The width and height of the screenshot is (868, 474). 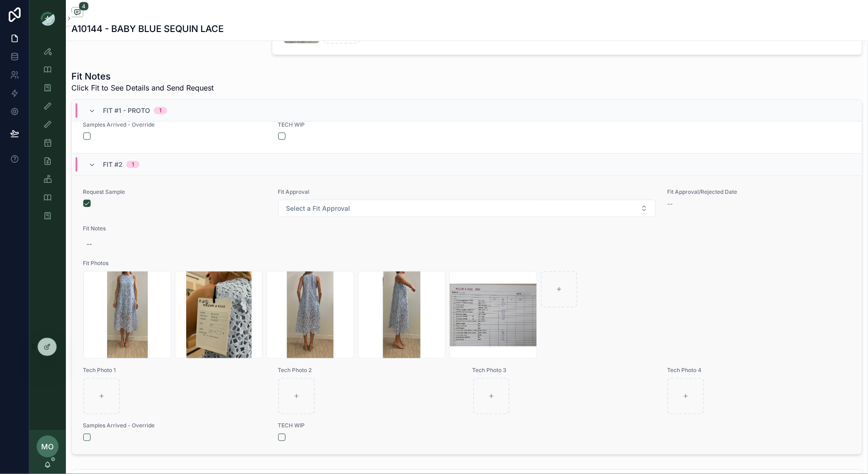 What do you see at coordinates (48, 136) in the screenshot?
I see `div: scrollable content` at bounding box center [48, 136].